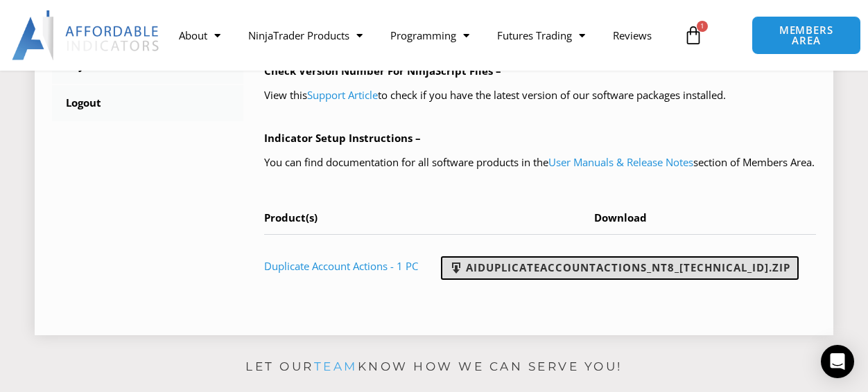 This screenshot has width=868, height=392. What do you see at coordinates (341, 266) in the screenshot?
I see `a: Duplicate Account Actions - 1 PC` at bounding box center [341, 266].